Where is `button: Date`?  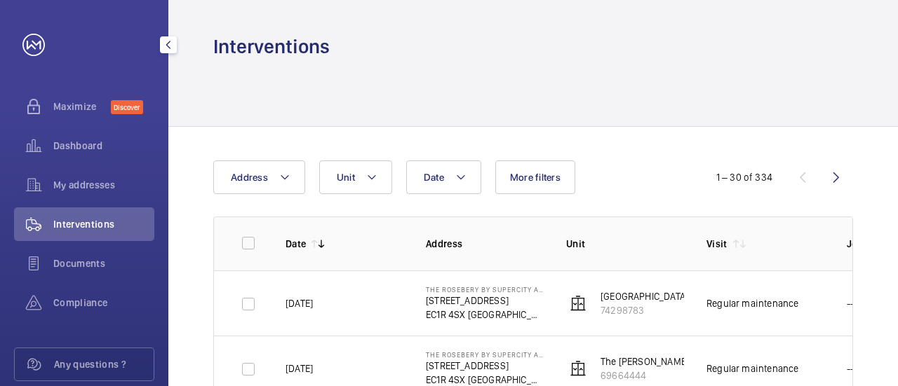 button: Date is located at coordinates (443, 177).